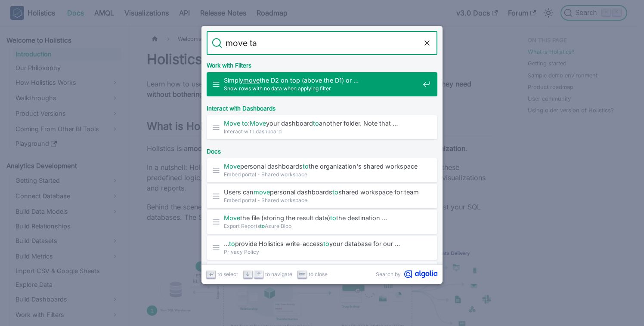 Image resolution: width=644 pixels, height=326 pixels. Describe the element at coordinates (211, 274) in the screenshot. I see `svg: Enter key` at that location.